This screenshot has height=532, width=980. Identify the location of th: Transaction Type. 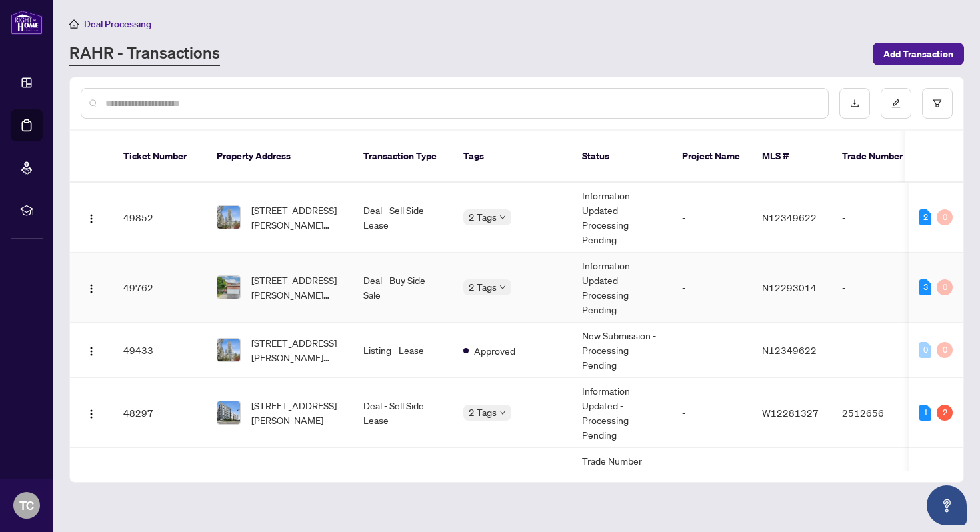
(402, 156).